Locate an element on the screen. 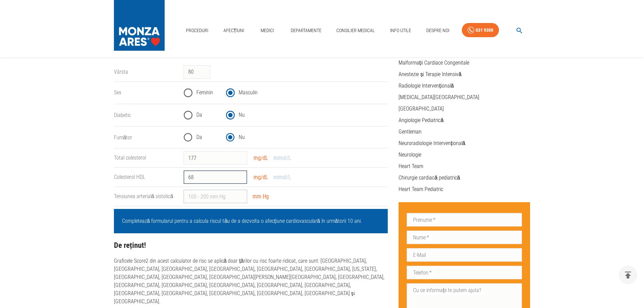  a: Proceduri is located at coordinates (197, 30).